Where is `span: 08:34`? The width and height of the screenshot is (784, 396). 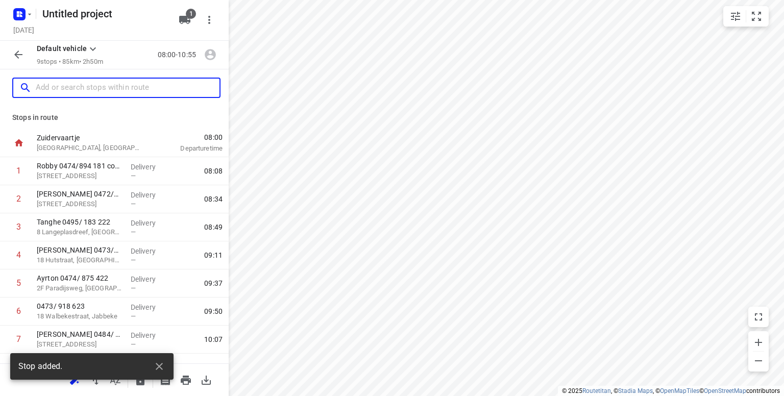
span: 08:34 is located at coordinates (213, 199).